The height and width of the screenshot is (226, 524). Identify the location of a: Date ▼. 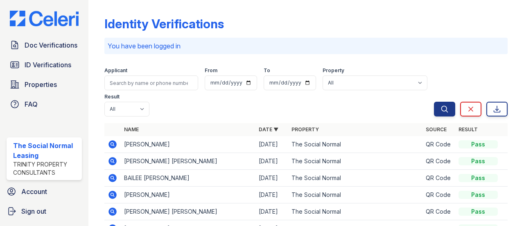
(269, 129).